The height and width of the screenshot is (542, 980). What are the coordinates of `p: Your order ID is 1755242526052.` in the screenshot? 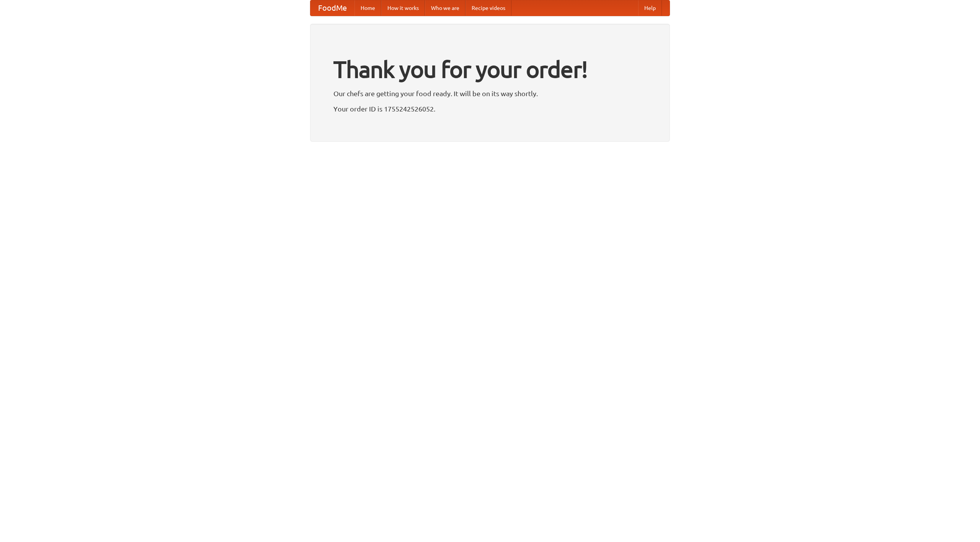 It's located at (490, 109).